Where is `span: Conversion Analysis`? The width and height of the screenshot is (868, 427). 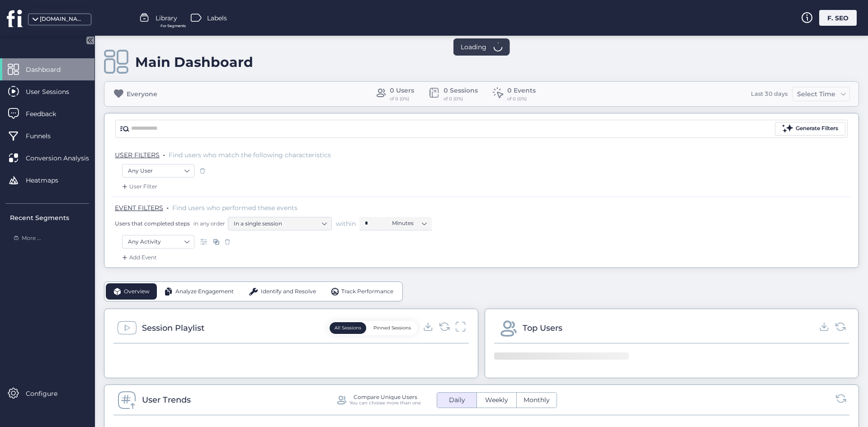
span: Conversion Analysis is located at coordinates (64, 158).